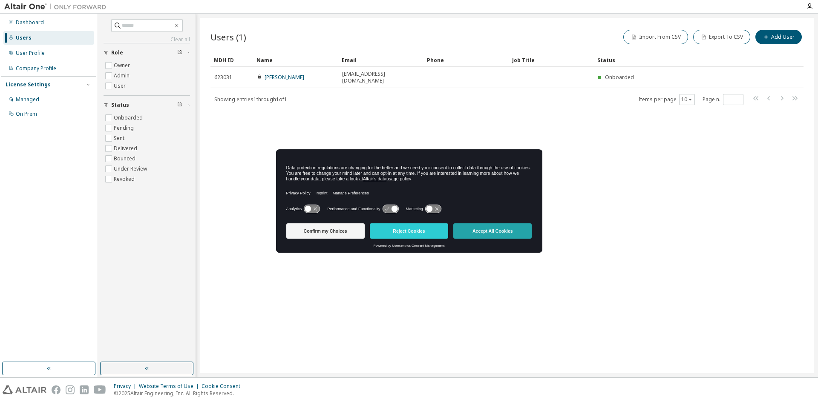  Describe the element at coordinates (23, 38) in the screenshot. I see `div: Users` at that location.